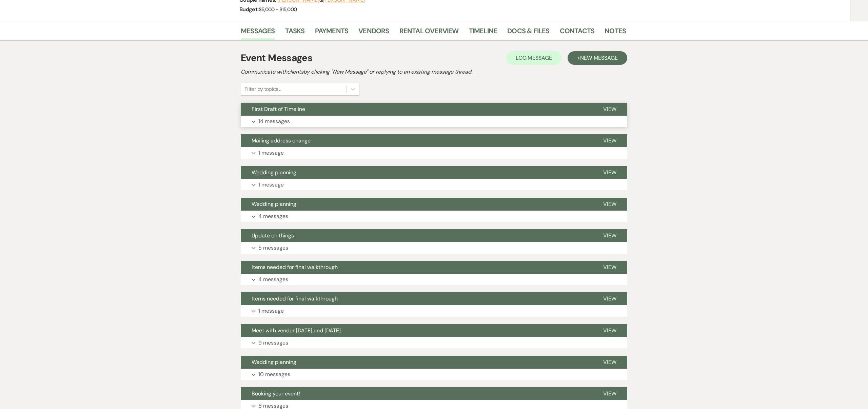  I want to click on span: Budget:, so click(249, 9).